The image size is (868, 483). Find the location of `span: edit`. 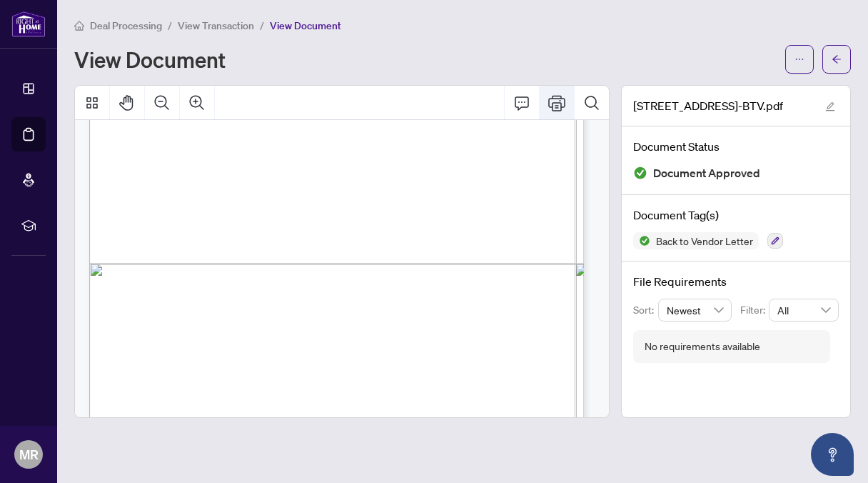

span: edit is located at coordinates (829, 106).